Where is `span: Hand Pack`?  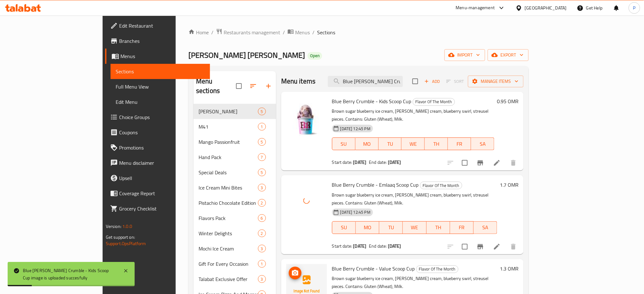 span: Hand Pack is located at coordinates (228, 157).